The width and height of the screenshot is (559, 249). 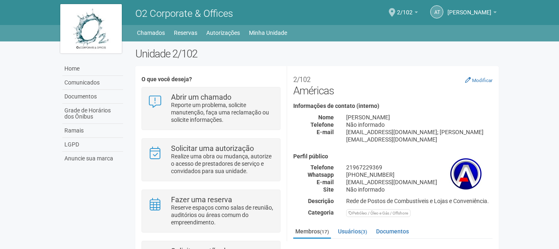 I want to click on a: Modificar, so click(x=479, y=80).